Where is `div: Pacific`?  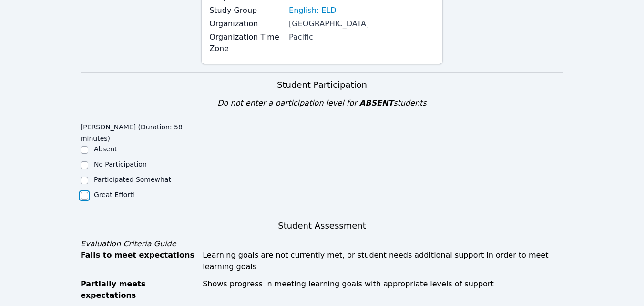 div: Pacific is located at coordinates (362, 37).